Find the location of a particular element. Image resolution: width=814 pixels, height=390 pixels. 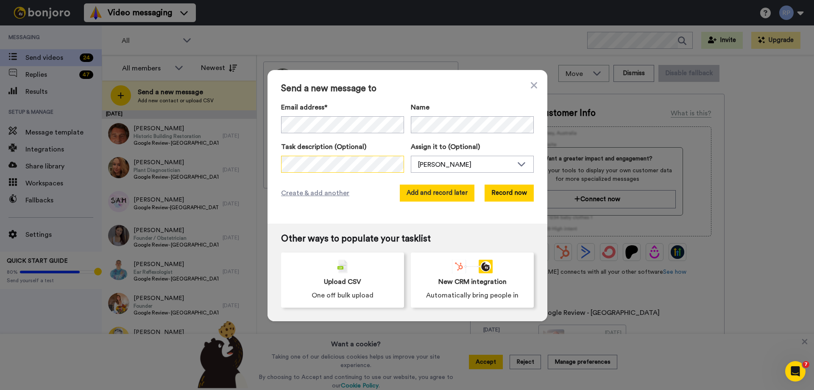

label: Task description (Optional) is located at coordinates (342, 147).